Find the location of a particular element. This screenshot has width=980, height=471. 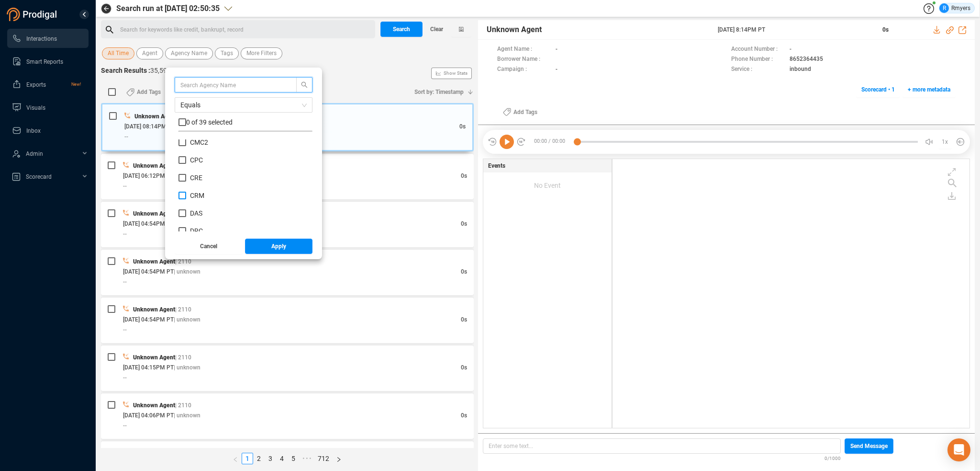

button: right is located at coordinates (339, 459).